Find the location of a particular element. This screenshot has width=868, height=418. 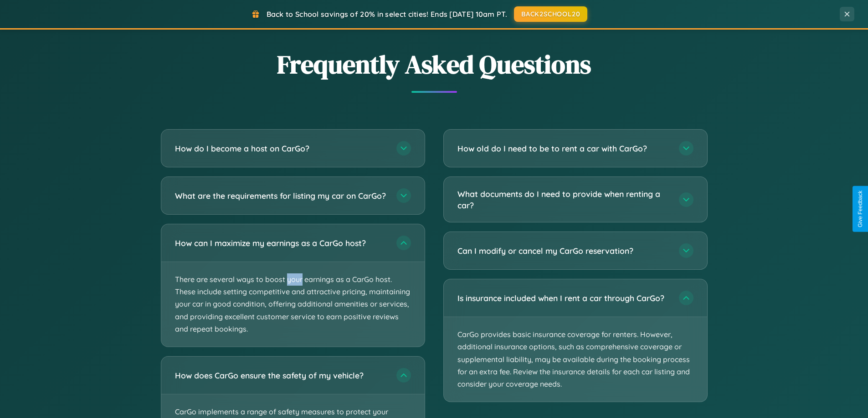

h3: Is insurance included when I rent a car through CarGo? is located at coordinates (563, 298).